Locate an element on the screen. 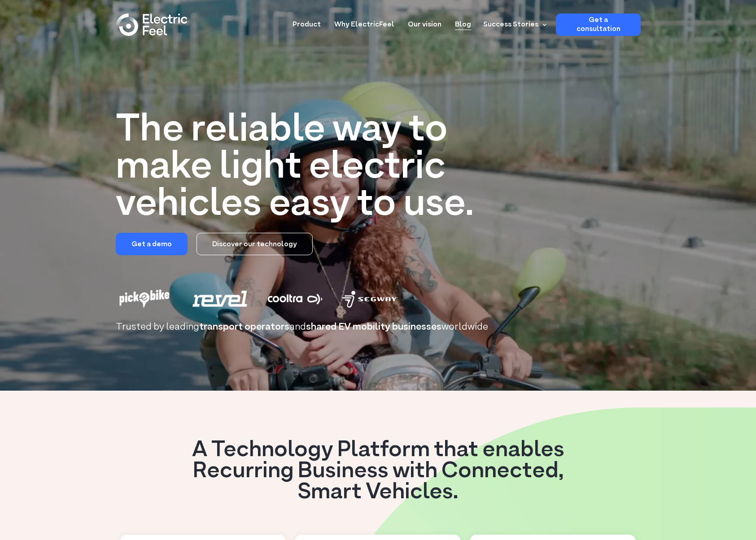 The width and height of the screenshot is (756, 540). a: Product is located at coordinates (306, 22).